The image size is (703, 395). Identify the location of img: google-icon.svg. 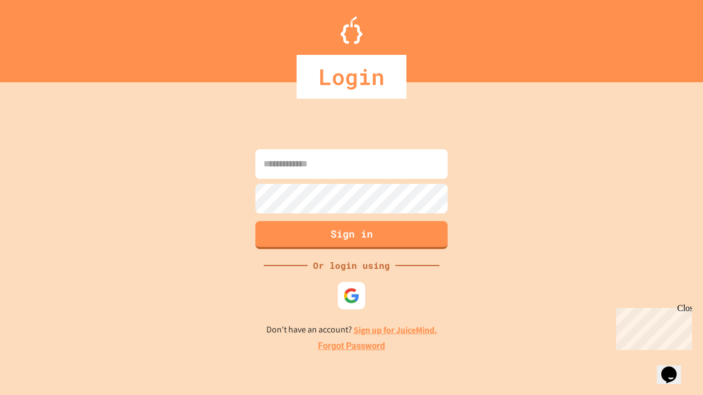
(352, 296).